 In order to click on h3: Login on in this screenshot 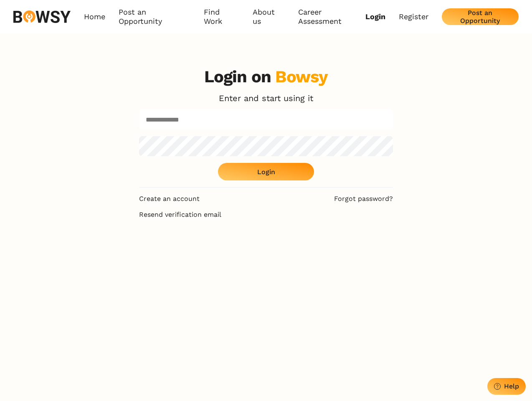, I will do `click(266, 77)`.